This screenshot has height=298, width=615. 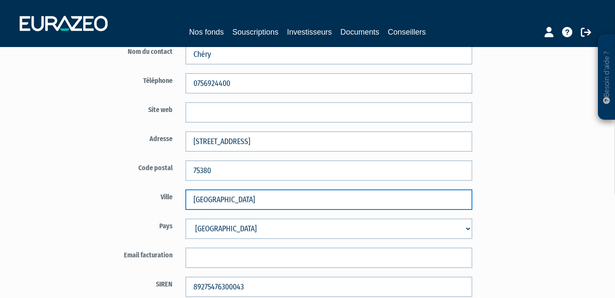 What do you see at coordinates (129, 138) in the screenshot?
I see `label: Adresse` at bounding box center [129, 138].